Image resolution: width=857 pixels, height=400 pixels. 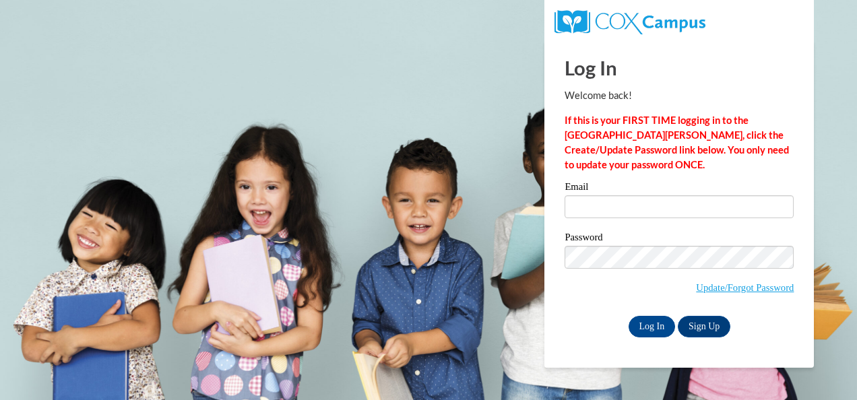 I want to click on h1: Log In, so click(x=679, y=67).